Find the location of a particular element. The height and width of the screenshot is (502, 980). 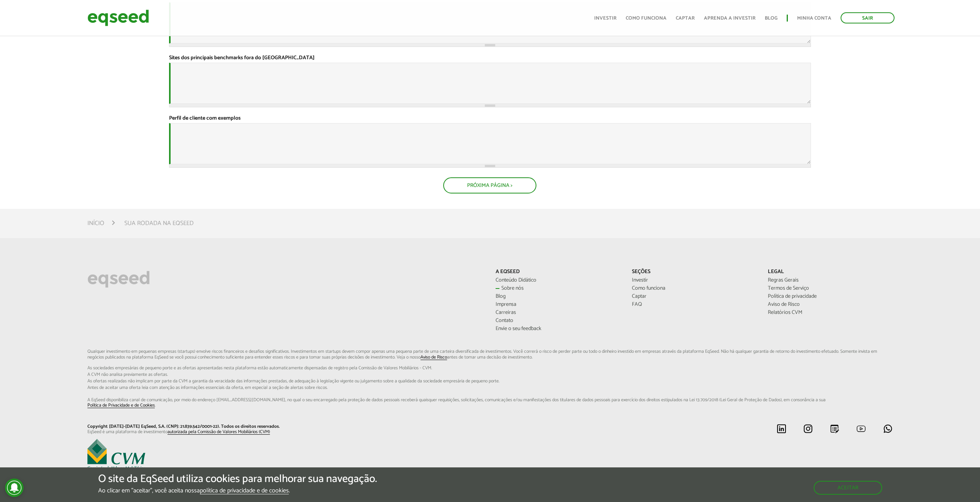

img: youtube.svg is located at coordinates (861, 429).